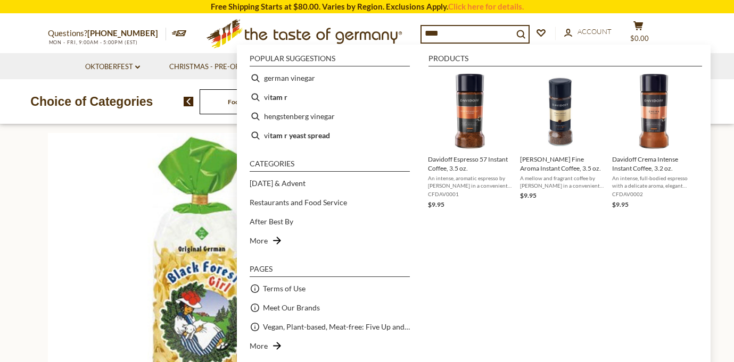 This screenshot has height=362, width=734. Describe the element at coordinates (329, 166) in the screenshot. I see `li: Categories` at that location.